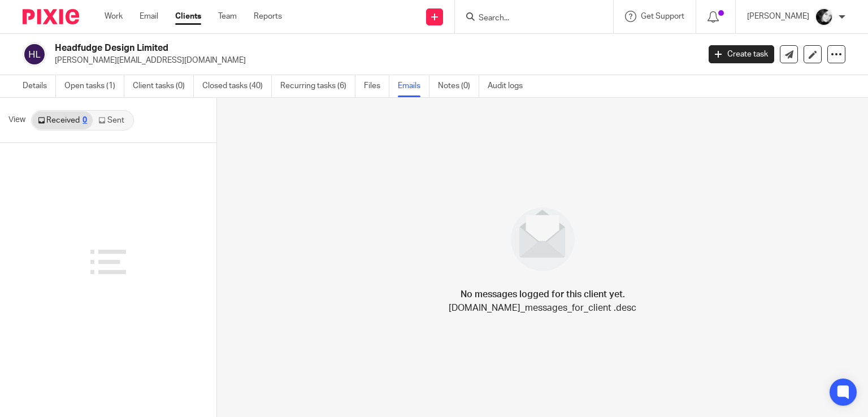 This screenshot has height=417, width=868. I want to click on span: View, so click(17, 120).